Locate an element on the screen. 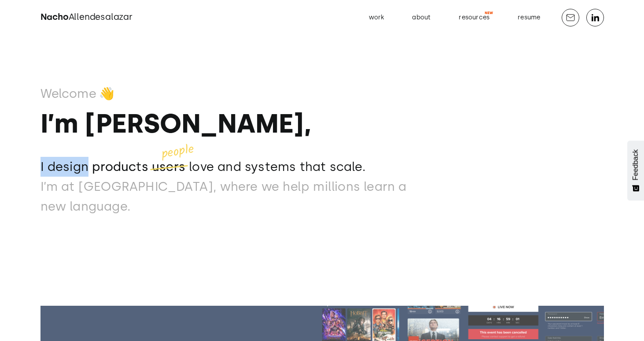 The height and width of the screenshot is (341, 644). span: Allendesalazar is located at coordinates (100, 17).